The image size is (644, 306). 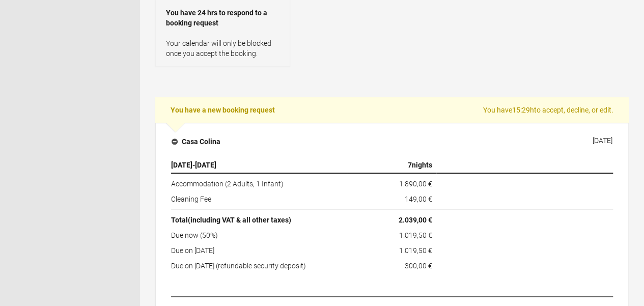 I want to click on th: nights, so click(x=392, y=165).